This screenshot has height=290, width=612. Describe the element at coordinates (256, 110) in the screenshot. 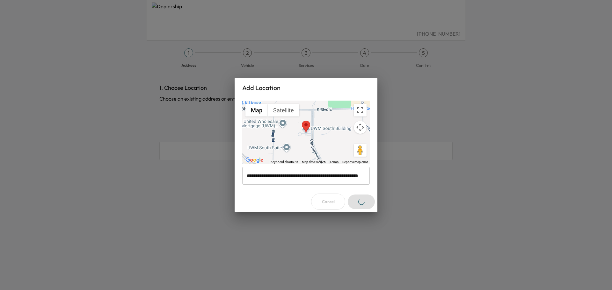

I see `button: Show street map` at that location.